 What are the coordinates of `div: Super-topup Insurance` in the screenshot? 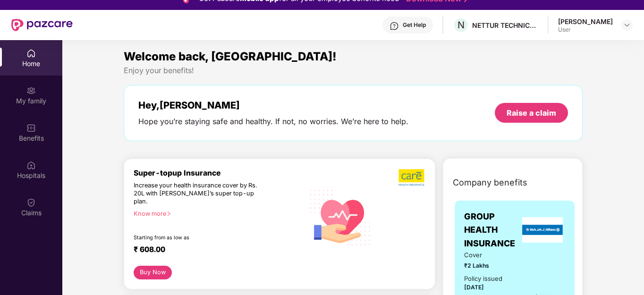 It's located at (219, 173).